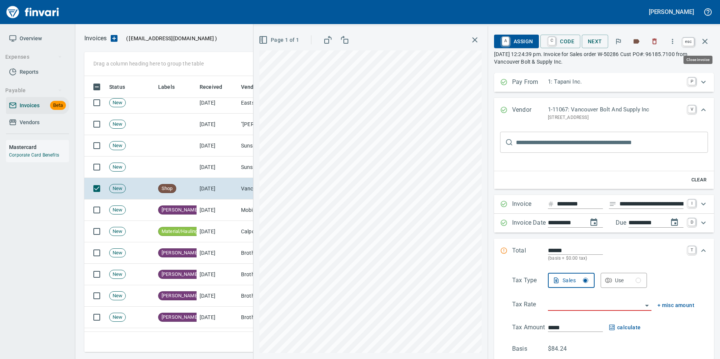 Image resolution: width=720 pixels, height=359 pixels. Describe the element at coordinates (676, 305) in the screenshot. I see `span: + misc amount` at that location.